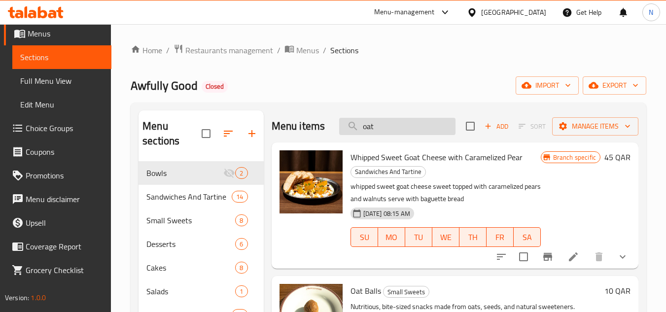 The height and width of the screenshot is (312, 666). Describe the element at coordinates (366, 291) in the screenshot. I see `span: Oat Balls` at that location.